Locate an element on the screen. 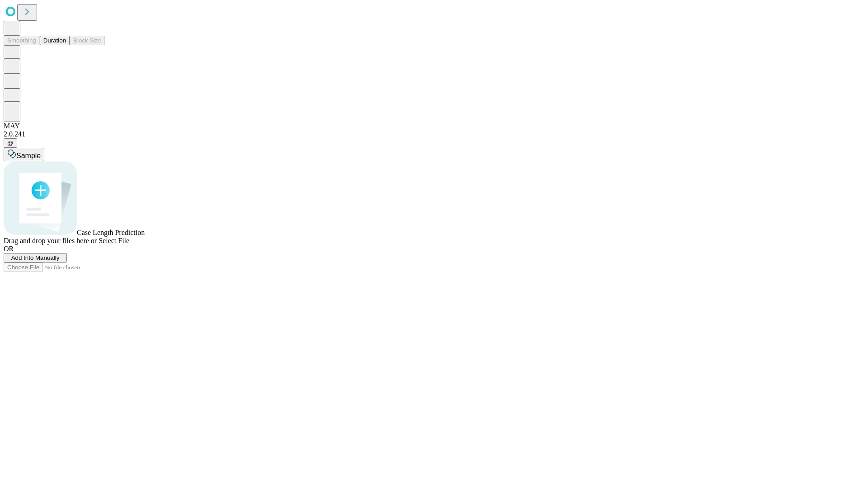  span: Sample is located at coordinates (28, 156).